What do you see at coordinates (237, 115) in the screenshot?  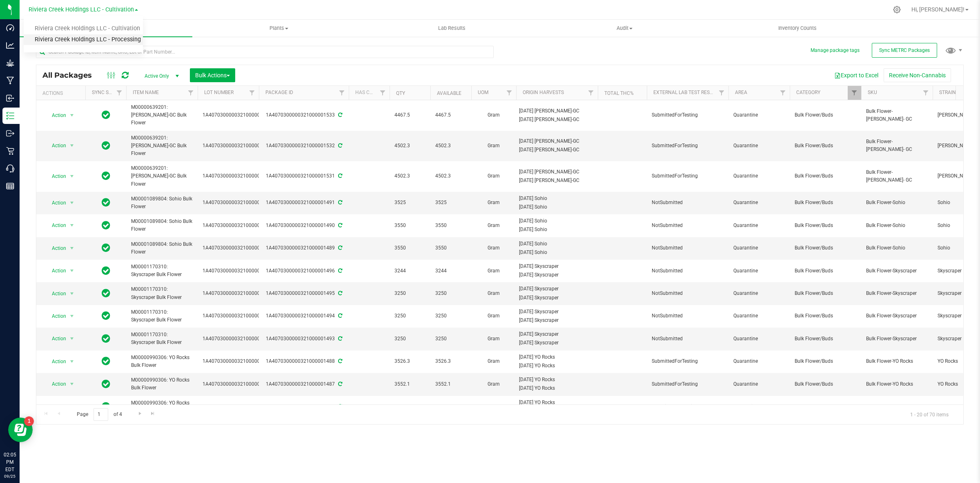 I see `span: 1A4070300000321000001533` at bounding box center [237, 115].